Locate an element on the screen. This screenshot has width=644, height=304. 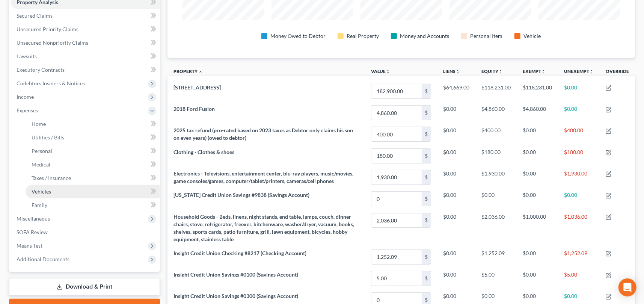
a: Unsecured Nonpriority Claims is located at coordinates (85, 43).